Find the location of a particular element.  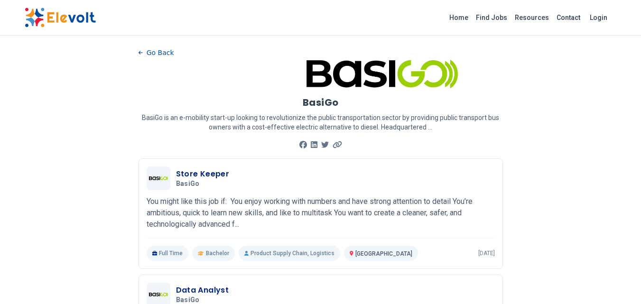

h3: Data Analyst is located at coordinates (203, 290).